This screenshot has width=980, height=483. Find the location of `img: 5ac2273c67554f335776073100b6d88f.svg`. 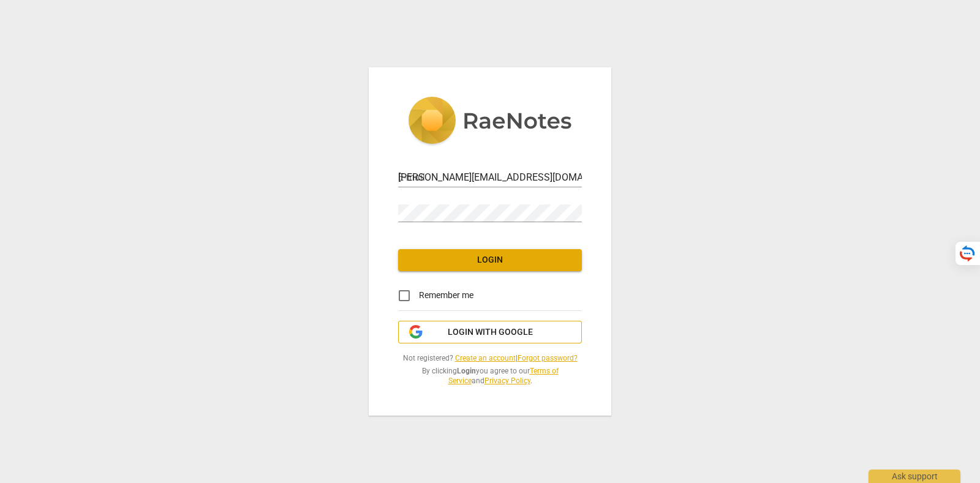

img: 5ac2273c67554f335776073100b6d88f.svg is located at coordinates (490, 122).